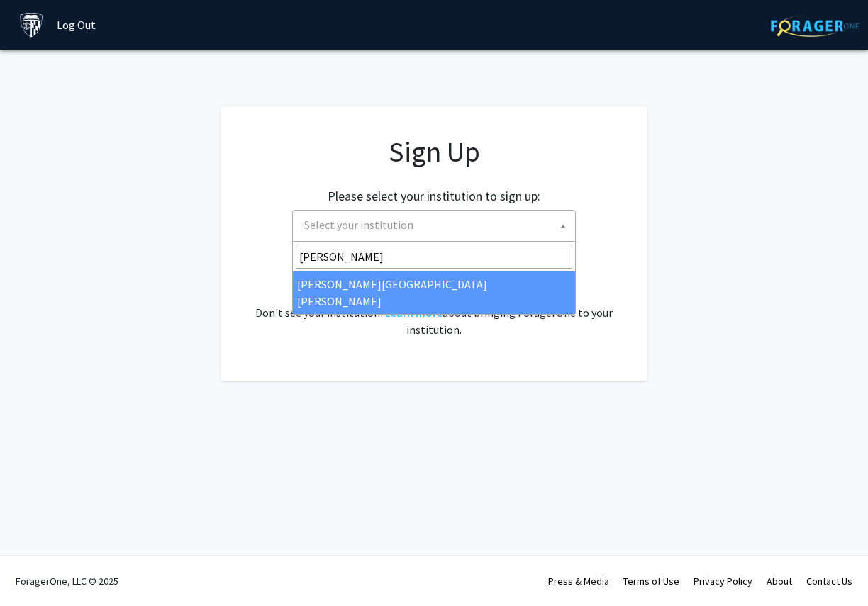  What do you see at coordinates (434, 151) in the screenshot?
I see `h1: Sign Up` at bounding box center [434, 151].